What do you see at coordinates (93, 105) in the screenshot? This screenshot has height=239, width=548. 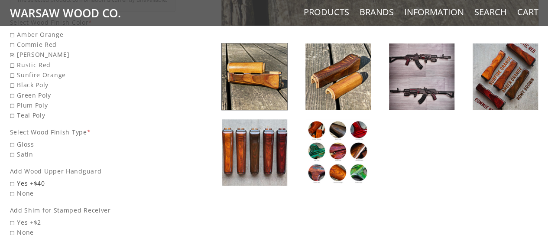 I see `span: Plum Poly` at bounding box center [93, 105].